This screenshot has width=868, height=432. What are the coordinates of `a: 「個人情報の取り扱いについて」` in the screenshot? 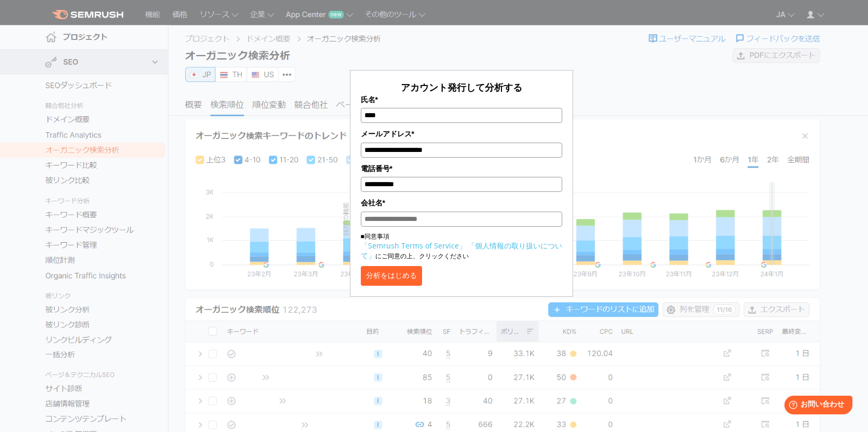 It's located at (461, 251).